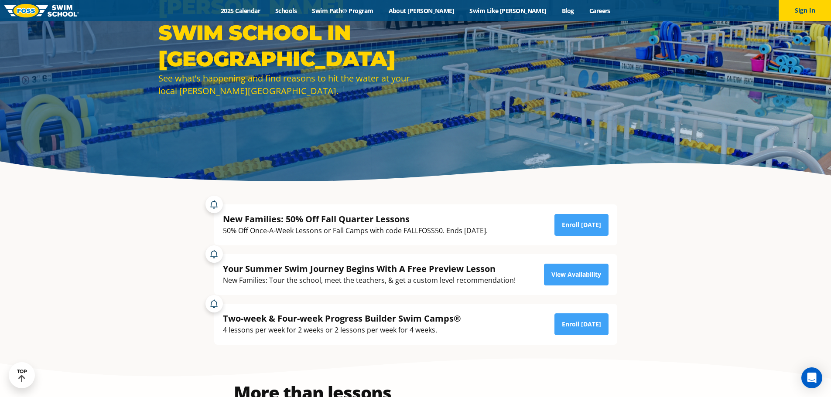 The width and height of the screenshot is (831, 397). Describe the element at coordinates (355, 219) in the screenshot. I see `div: New Families: 50% Off Fall Quarter Lessons` at that location.